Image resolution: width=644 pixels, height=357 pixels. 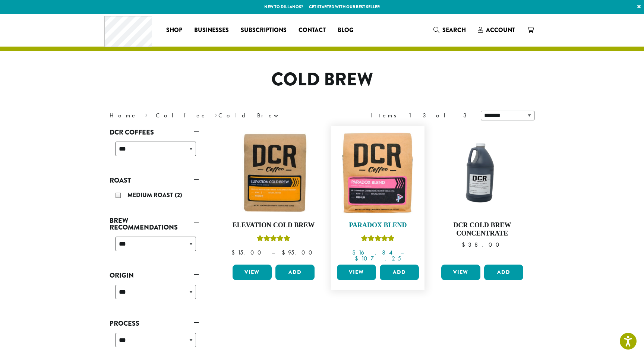 What do you see at coordinates (344, 7) in the screenshot?
I see `a: Get started with our best seller` at bounding box center [344, 7].